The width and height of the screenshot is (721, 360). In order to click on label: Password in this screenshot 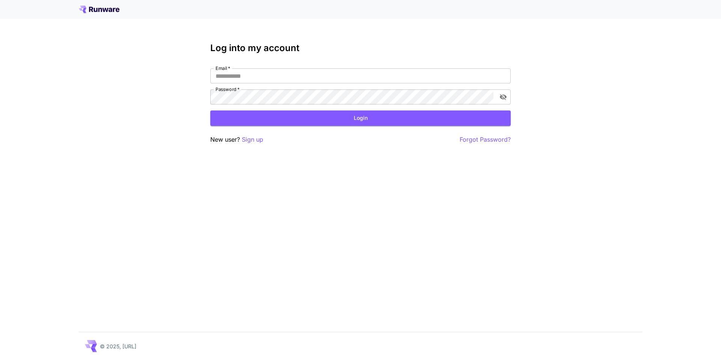, I will do `click(228, 89)`.